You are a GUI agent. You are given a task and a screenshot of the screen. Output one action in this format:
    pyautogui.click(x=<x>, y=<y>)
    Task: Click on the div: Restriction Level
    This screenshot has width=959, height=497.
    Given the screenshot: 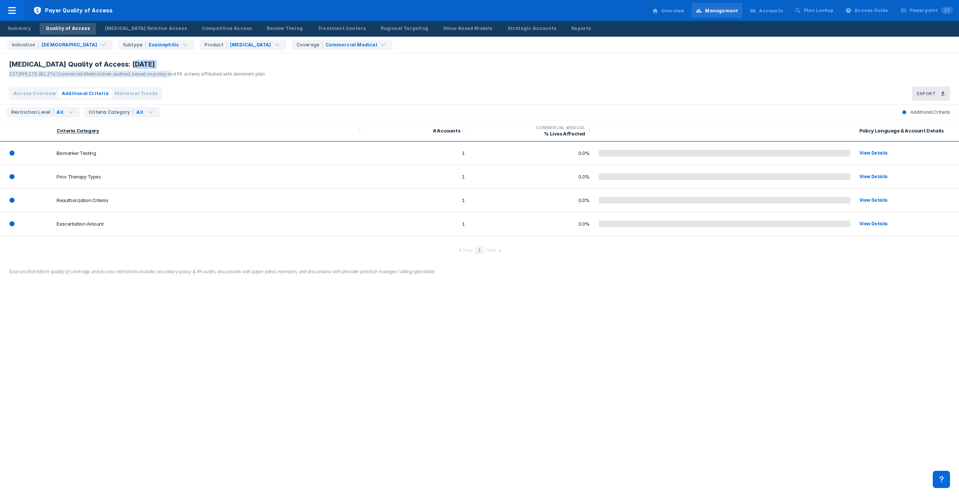 What is the action you would take?
    pyautogui.click(x=32, y=112)
    